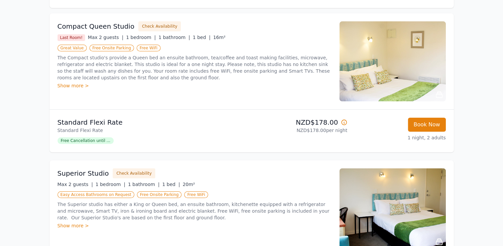  I want to click on span: Free Cancellation until ..., so click(86, 140).